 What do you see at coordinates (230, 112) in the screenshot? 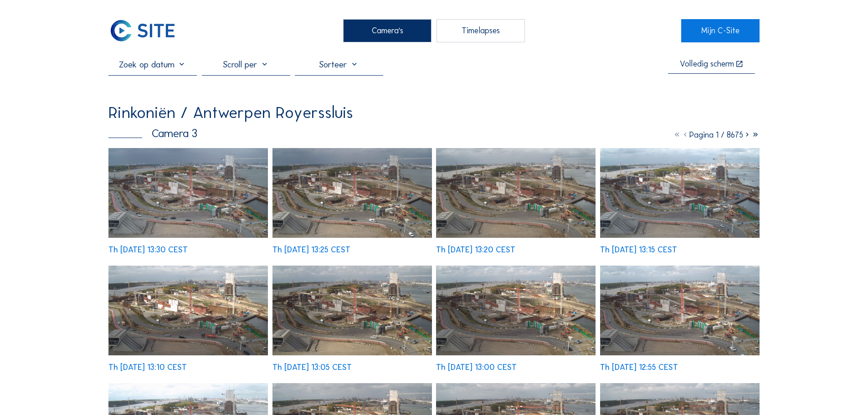
I see `div: Rinkoniën / Antwerpen Royerssluis` at bounding box center [230, 112].